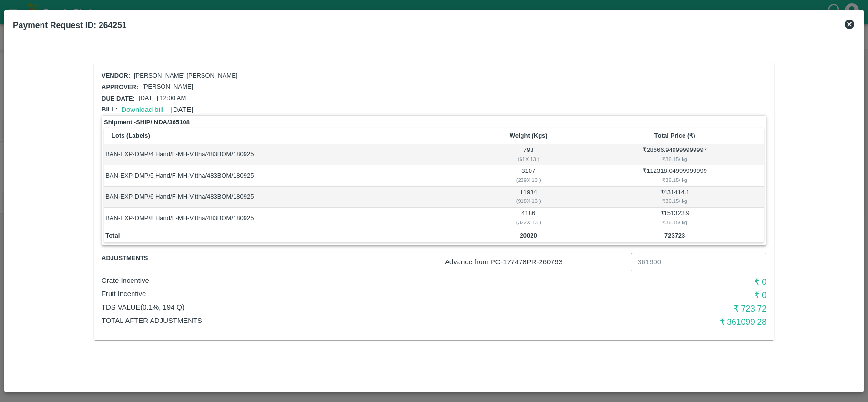 Image resolution: width=868 pixels, height=402 pixels. What do you see at coordinates (119, 86) in the screenshot?
I see `span: Approver:` at bounding box center [119, 86].